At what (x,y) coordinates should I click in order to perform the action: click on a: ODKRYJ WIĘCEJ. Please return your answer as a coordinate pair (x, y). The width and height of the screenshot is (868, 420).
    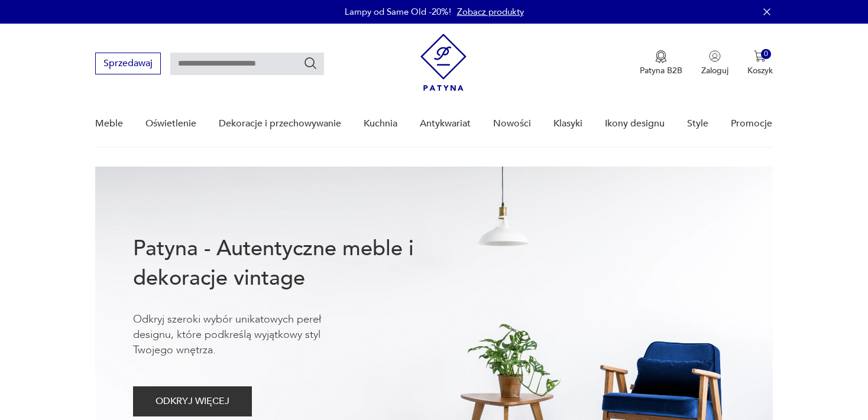
    Looking at the image, I should click on (192, 403).